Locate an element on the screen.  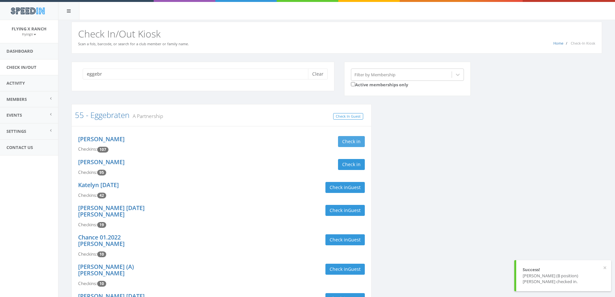
label: Active memberships only is located at coordinates (379, 84).